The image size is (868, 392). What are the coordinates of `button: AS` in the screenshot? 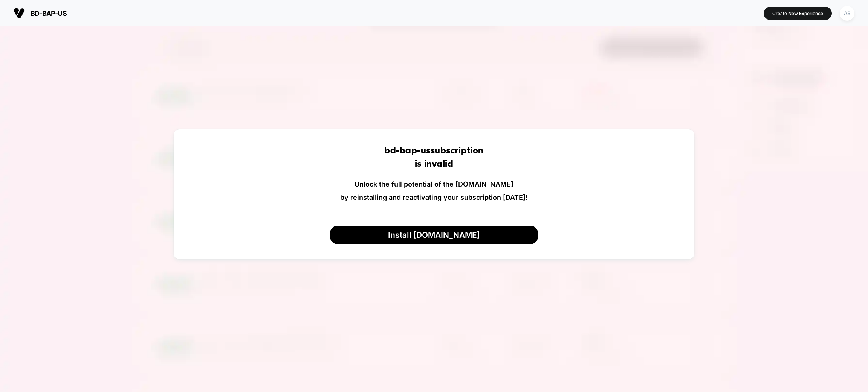 It's located at (846, 13).